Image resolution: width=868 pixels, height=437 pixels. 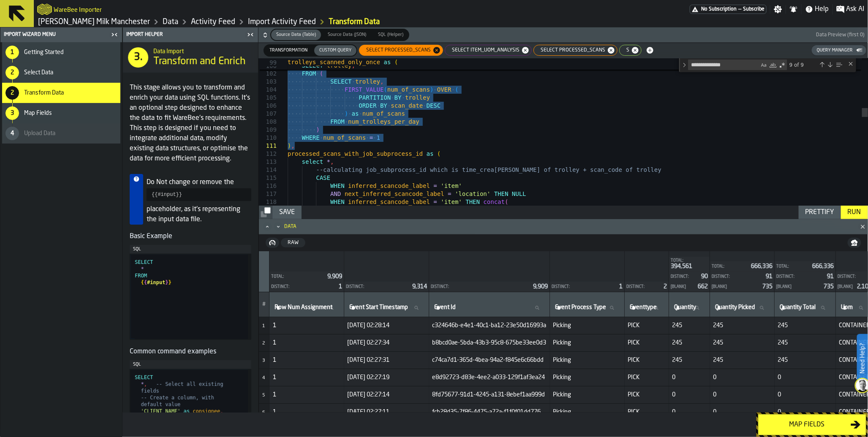 I want to click on span: 9,314, so click(x=420, y=287).